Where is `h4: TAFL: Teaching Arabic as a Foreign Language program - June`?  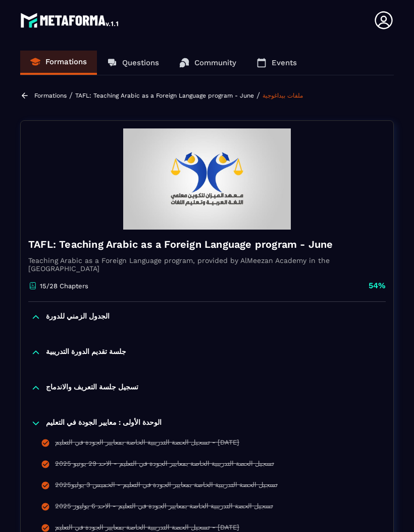 h4: TAFL: Teaching Arabic as a Foreign Language program - June is located at coordinates (207, 244).